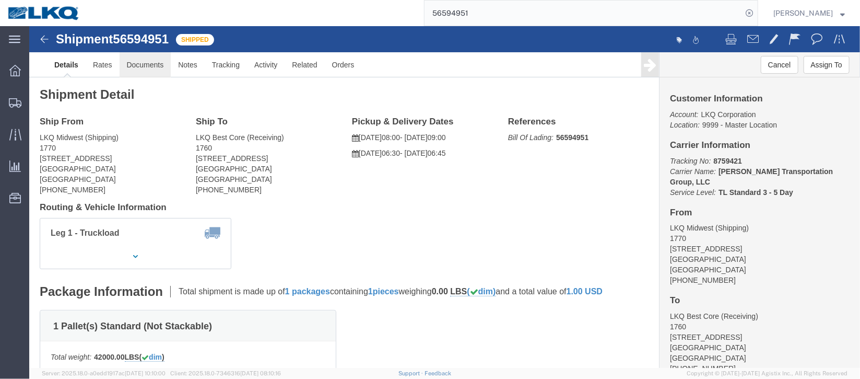  Describe the element at coordinates (803, 13) in the screenshot. I see `span: Christopher Sanchez` at that location.